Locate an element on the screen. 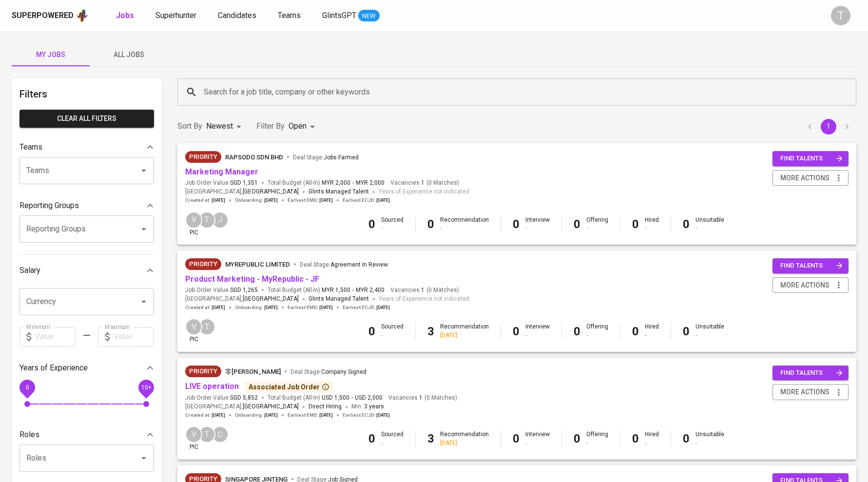 The width and height of the screenshot is (868, 482). div: Unsuitable is located at coordinates (710, 439).